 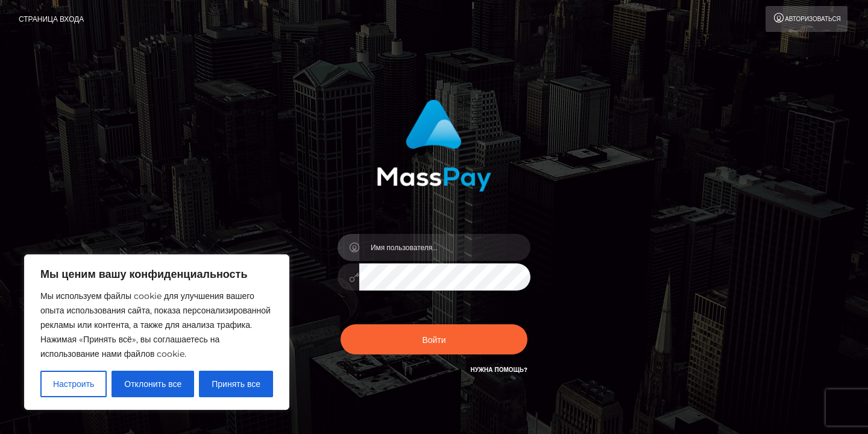 I want to click on font: Мы ценим вашу конфиденциальность, so click(x=144, y=274).